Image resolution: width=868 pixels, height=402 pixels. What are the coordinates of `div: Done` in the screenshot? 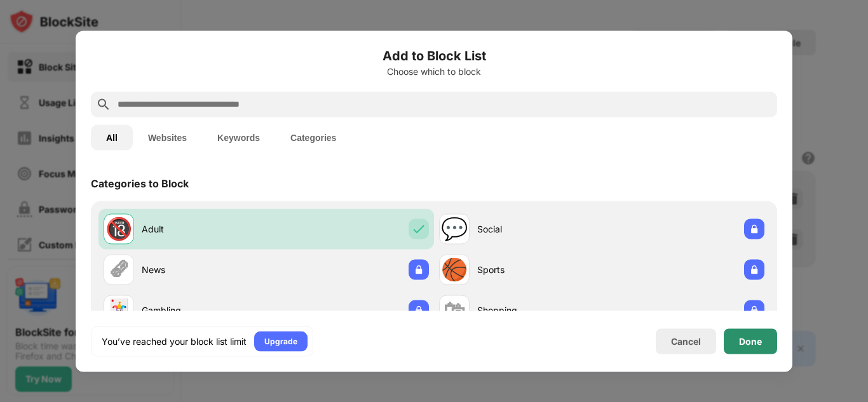 It's located at (751, 341).